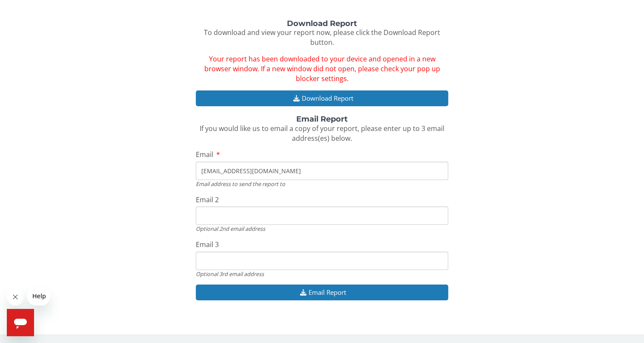 This screenshot has width=644, height=343. I want to click on span: Email 3, so click(207, 244).